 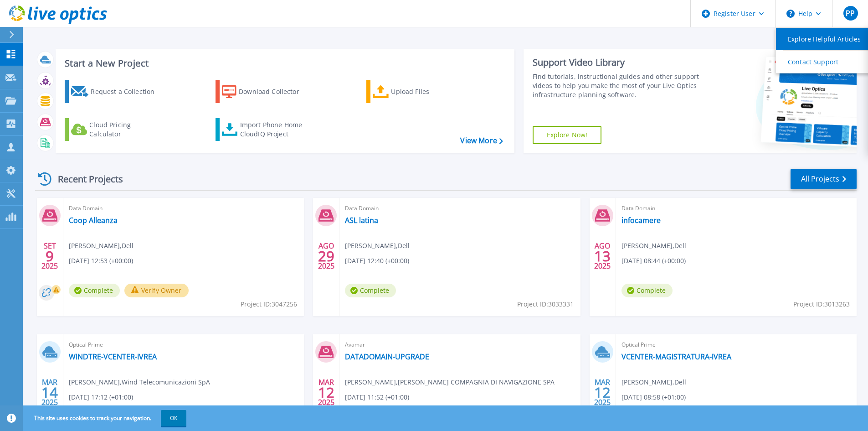 What do you see at coordinates (156, 291) in the screenshot?
I see `button: Verify Owner` at bounding box center [156, 291].